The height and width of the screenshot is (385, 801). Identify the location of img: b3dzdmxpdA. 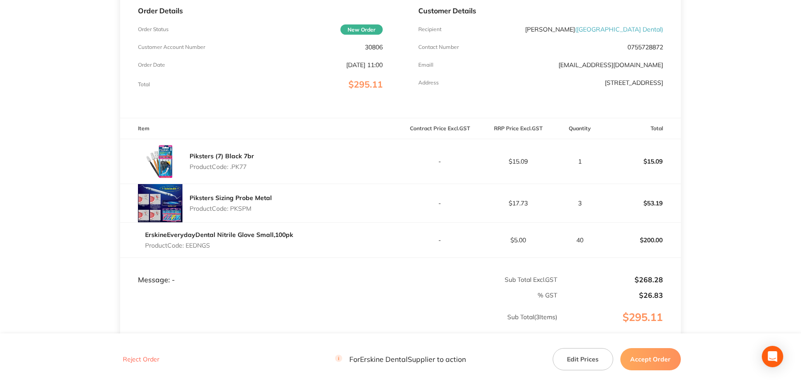
(160, 203).